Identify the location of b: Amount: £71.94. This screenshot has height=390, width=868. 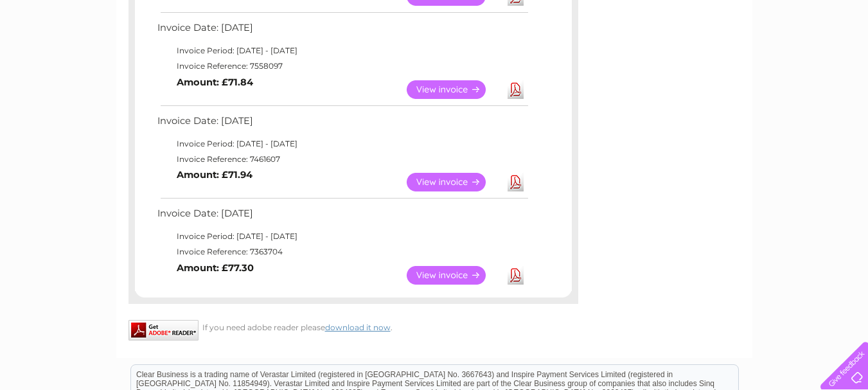
(215, 175).